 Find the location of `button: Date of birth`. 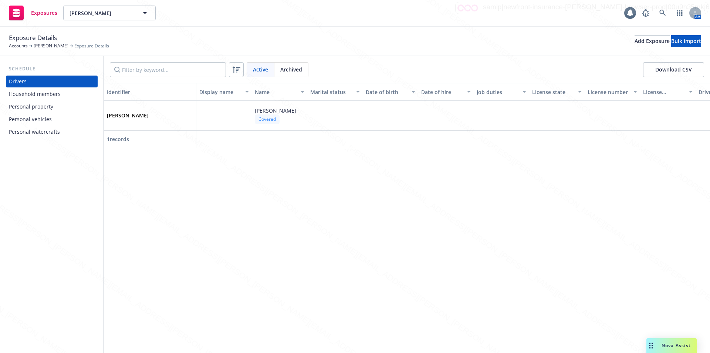

button: Date of birth is located at coordinates (391, 92).